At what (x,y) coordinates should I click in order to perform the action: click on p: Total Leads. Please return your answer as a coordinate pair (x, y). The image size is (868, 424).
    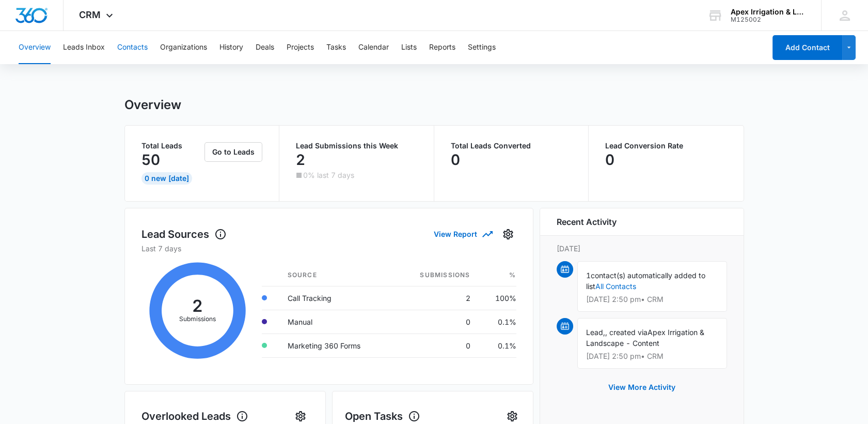
    Looking at the image, I should click on (172, 146).